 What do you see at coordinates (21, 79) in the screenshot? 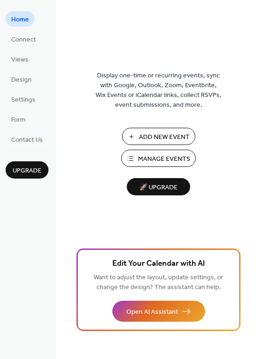
I see `a: Design` at bounding box center [21, 79].